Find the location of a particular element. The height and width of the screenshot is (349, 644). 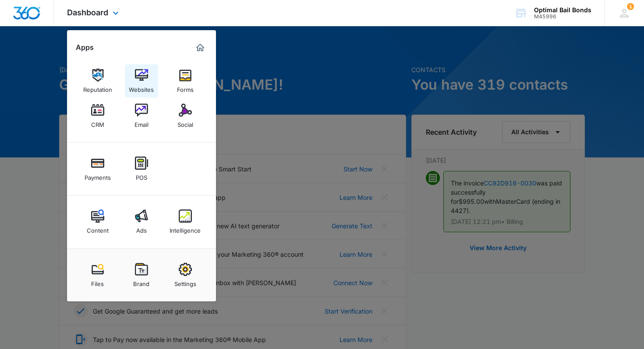

h2: Apps is located at coordinates (85, 47).